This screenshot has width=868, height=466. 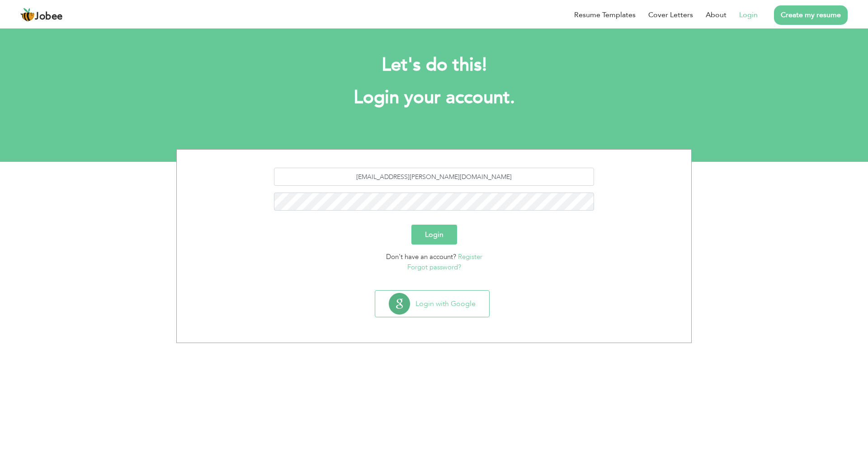 I want to click on a: About, so click(x=716, y=15).